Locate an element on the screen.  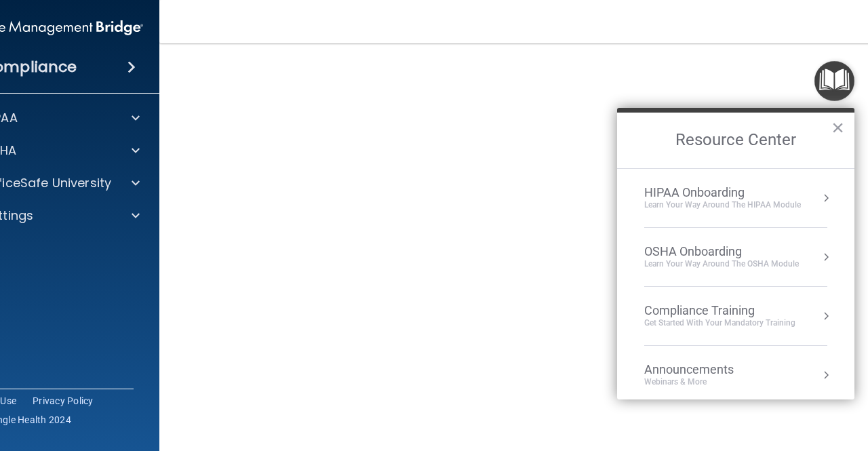
div: Resource Center is located at coordinates (736, 253).